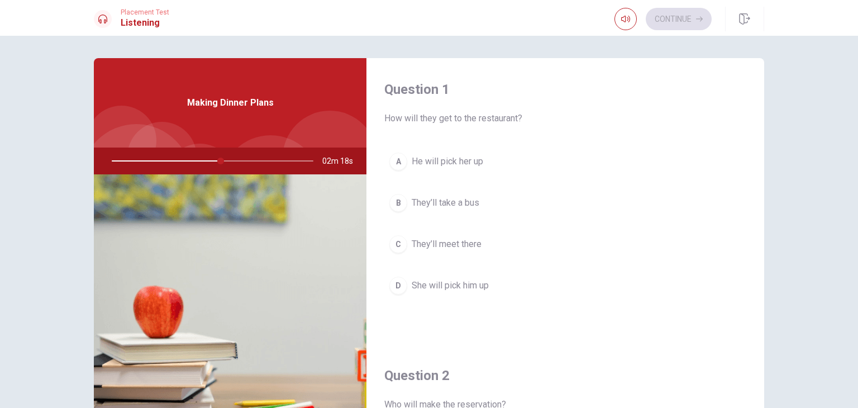  What do you see at coordinates (448, 161) in the screenshot?
I see `span: He will pick her up` at bounding box center [448, 161].